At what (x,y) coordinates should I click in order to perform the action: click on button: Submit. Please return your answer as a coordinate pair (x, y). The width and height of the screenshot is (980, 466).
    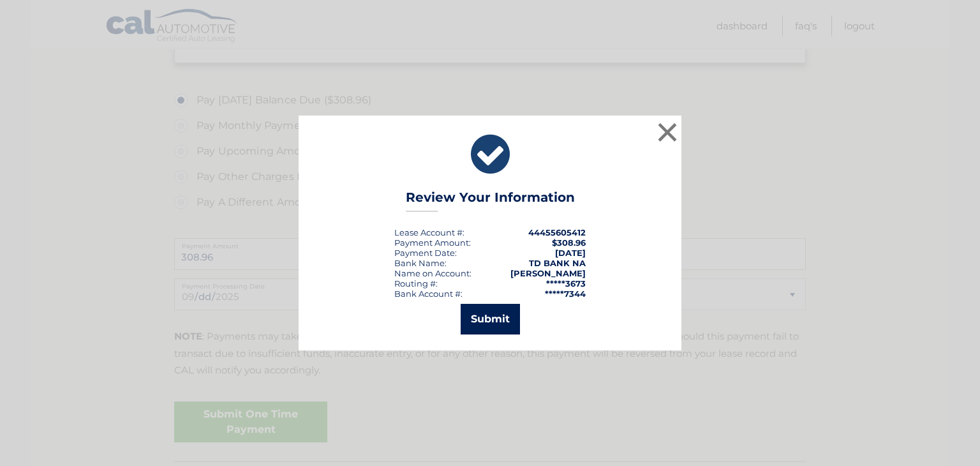
    Looking at the image, I should click on (490, 319).